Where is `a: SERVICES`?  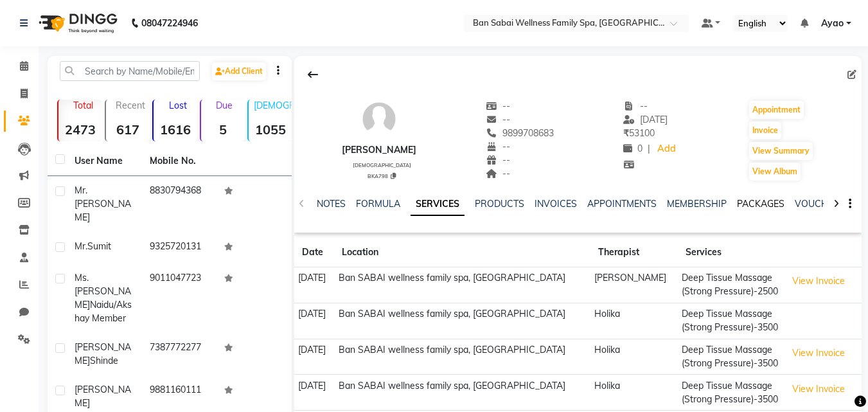
a: SERVICES is located at coordinates (438, 204).